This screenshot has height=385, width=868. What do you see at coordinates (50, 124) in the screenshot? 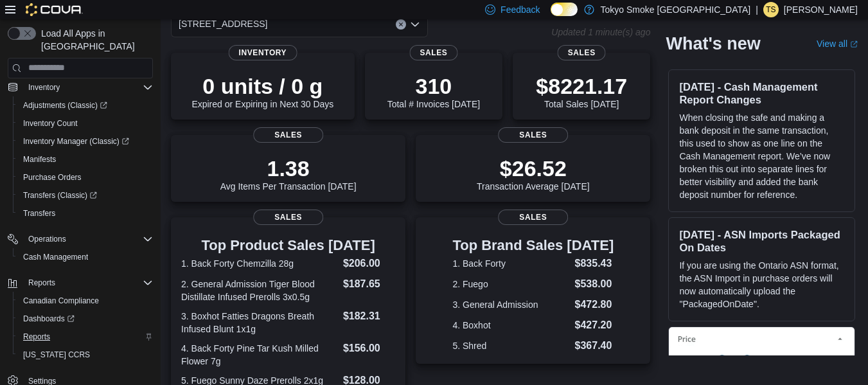
I see `span: Inventory Count` at bounding box center [50, 124].